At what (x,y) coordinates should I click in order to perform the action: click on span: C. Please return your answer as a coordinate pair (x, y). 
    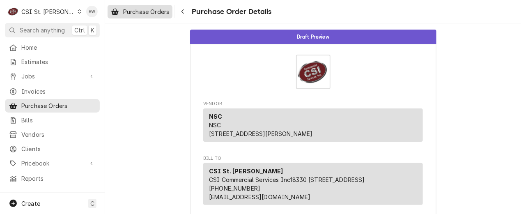
    Looking at the image, I should click on (92, 203).